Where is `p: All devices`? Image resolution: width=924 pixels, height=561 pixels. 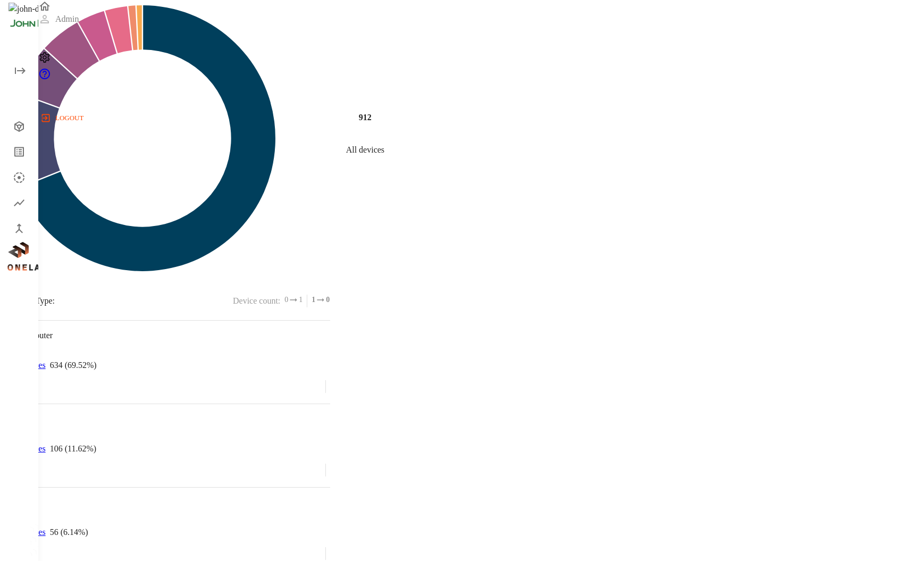 p: All devices is located at coordinates (365, 150).